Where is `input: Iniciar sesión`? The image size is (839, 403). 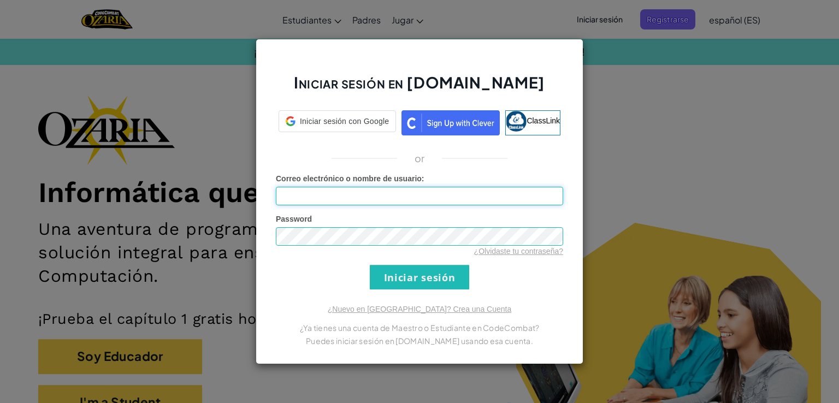 input: Iniciar sesión is located at coordinates (420, 277).